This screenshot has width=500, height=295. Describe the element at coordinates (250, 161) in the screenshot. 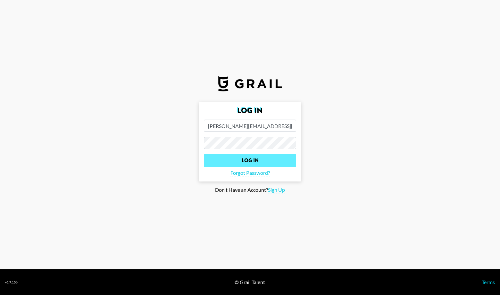

I see `input: Log In` at that location.